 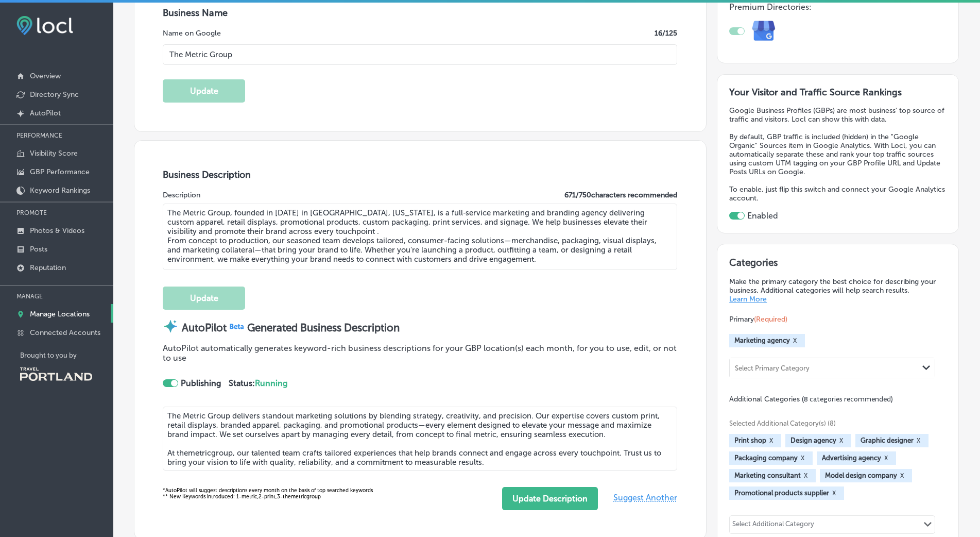 What do you see at coordinates (768, 475) in the screenshot?
I see `span: Marketing consultant` at bounding box center [768, 475].